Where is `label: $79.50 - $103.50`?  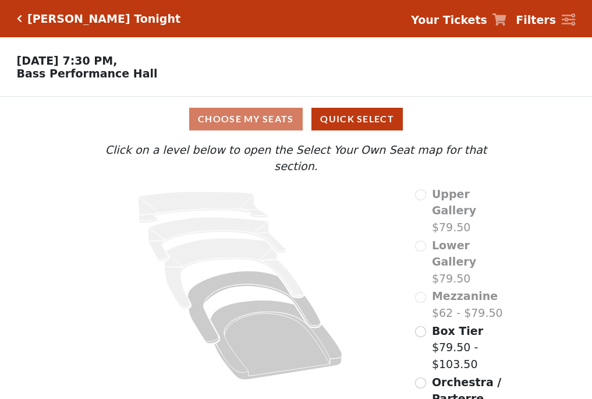 label: $79.50 - $103.50 is located at coordinates (471, 348).